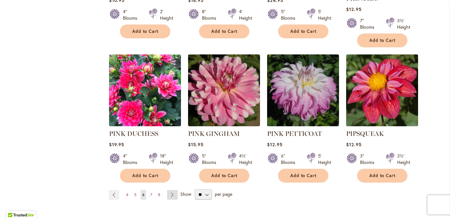 This screenshot has height=219, width=450. I want to click on span: Show, so click(186, 194).